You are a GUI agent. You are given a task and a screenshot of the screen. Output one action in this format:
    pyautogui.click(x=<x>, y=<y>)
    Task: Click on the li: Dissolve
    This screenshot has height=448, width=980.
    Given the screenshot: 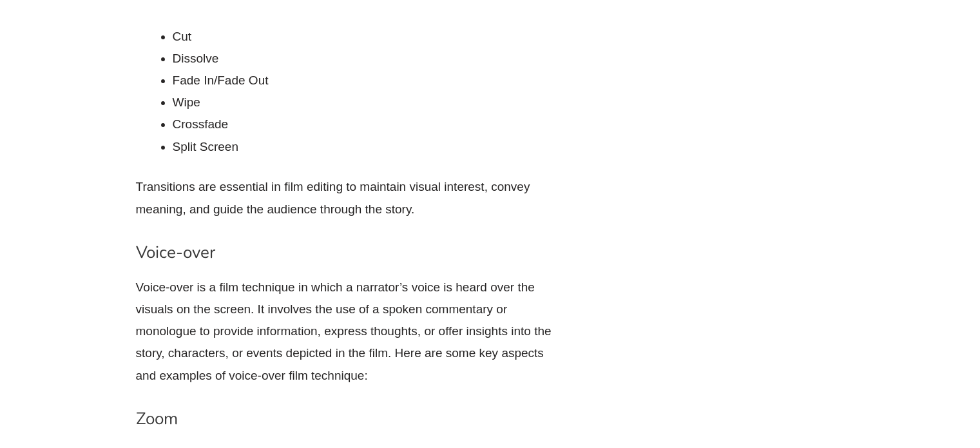 What is the action you would take?
    pyautogui.click(x=370, y=59)
    